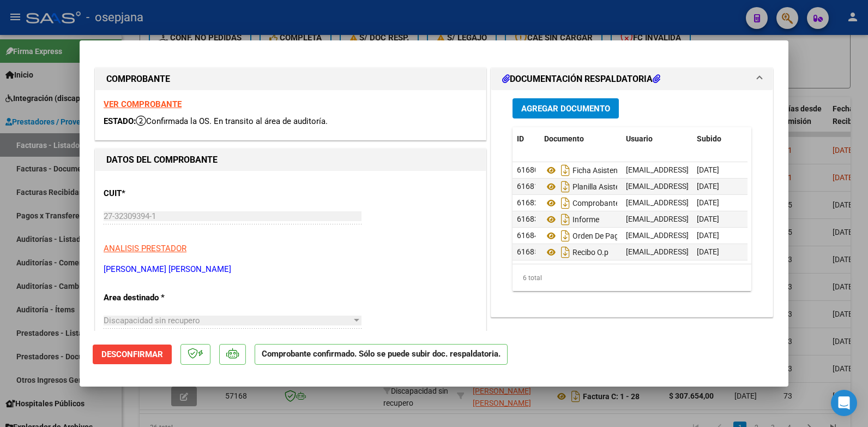  Describe the element at coordinates (381, 354) in the screenshot. I see `p: Comprobante confirmado. Sólo se puede subir doc. respaldatoria.` at that location.